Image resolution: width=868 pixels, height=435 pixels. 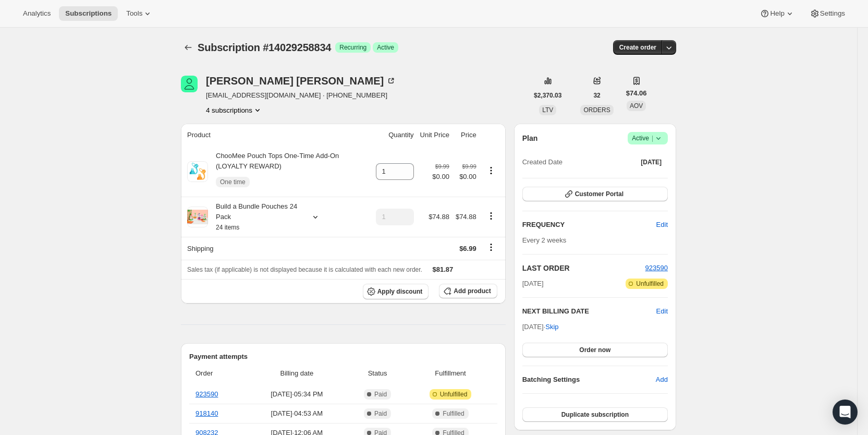 I want to click on button: Apply discount, so click(x=396, y=292).